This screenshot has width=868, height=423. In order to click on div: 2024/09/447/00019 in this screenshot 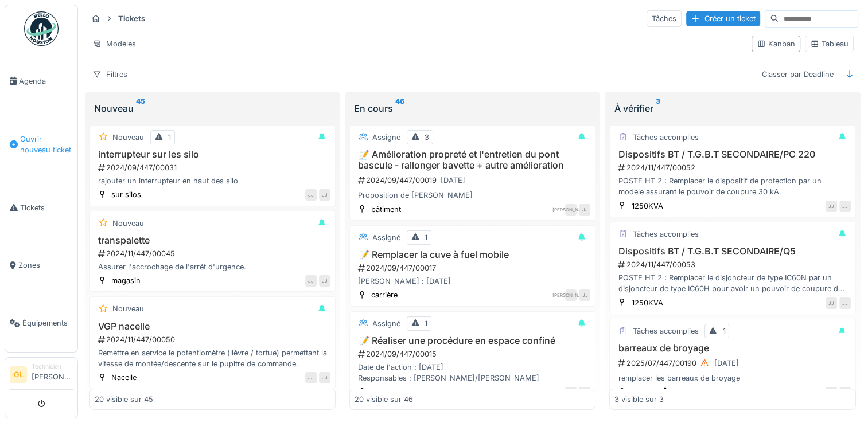, I will do `click(473, 180)`.